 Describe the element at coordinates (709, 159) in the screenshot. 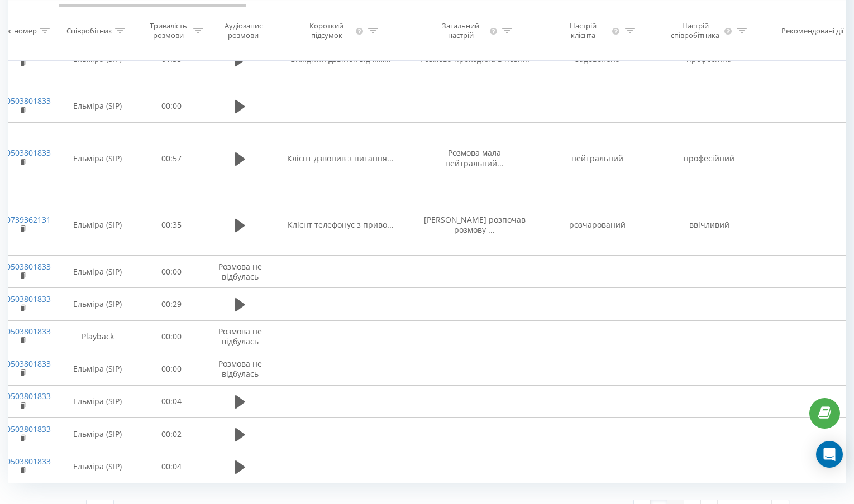

I see `td: професійний` at that location.